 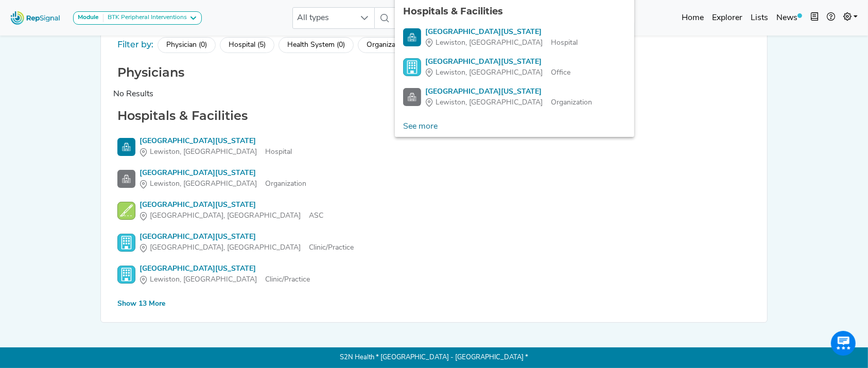 I want to click on div: Filter by:, so click(x=135, y=45).